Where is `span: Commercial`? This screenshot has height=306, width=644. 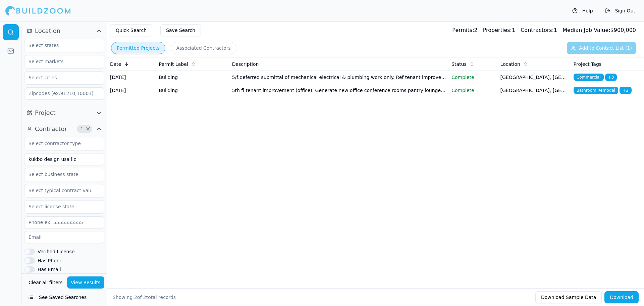
span: Commercial is located at coordinates (589, 77).